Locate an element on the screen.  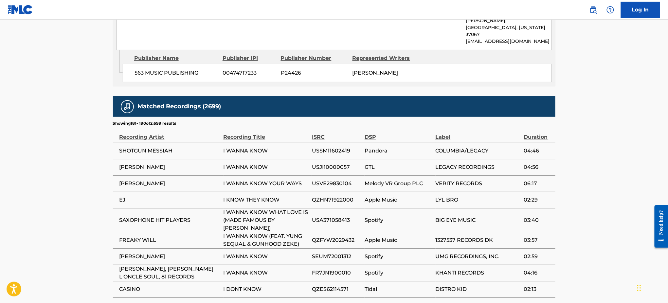
span: 04:46 is located at coordinates (538, 151).